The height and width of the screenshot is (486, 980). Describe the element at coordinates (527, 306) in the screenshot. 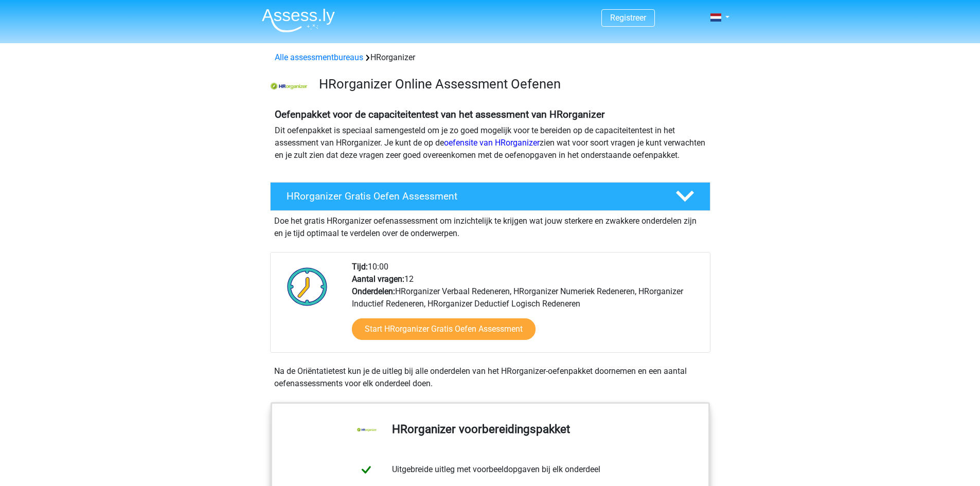

I see `div: 10:00 12 HRorganizer Verbaal Redeneren, HRorganizer Numeriek Redeneren, HRorganizer Inductief Red...` at that location.